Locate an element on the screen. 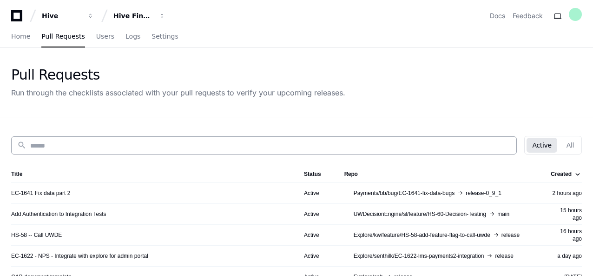 This screenshot has width=593, height=276. button: Feedback is located at coordinates (528, 16).